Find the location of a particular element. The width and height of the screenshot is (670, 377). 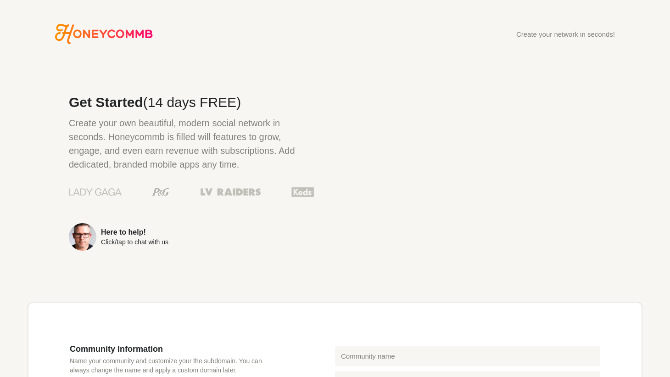

div: Create your network in seconds! is located at coordinates (565, 34).